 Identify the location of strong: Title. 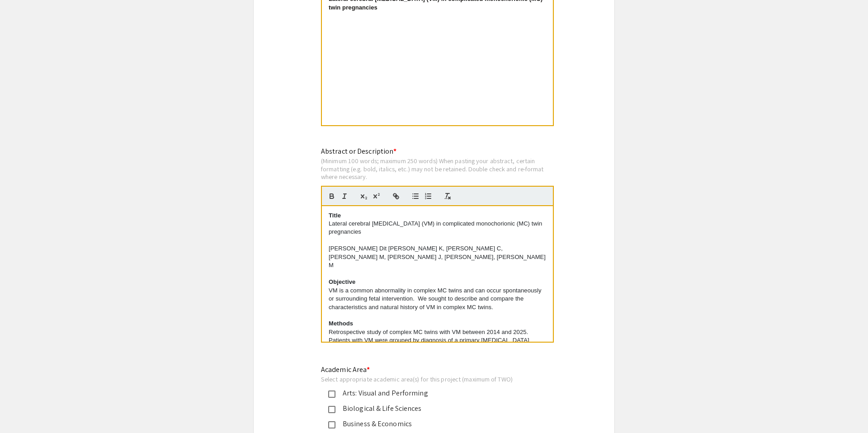
(335, 215).